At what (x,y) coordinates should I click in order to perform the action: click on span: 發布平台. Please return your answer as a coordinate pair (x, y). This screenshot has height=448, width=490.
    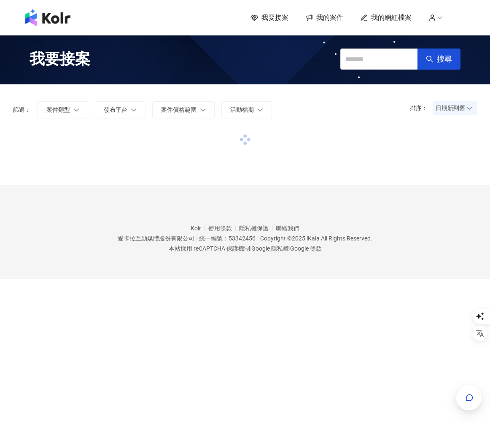
    Looking at the image, I should click on (116, 110).